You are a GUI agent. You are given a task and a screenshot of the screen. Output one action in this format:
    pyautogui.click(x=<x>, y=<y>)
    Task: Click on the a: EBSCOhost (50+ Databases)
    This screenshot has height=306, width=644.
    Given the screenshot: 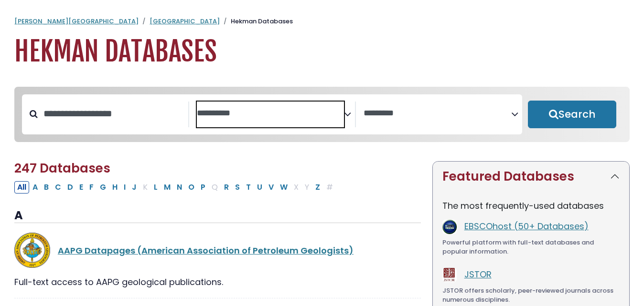 What is the action you would take?
    pyautogui.click(x=526, y=226)
    